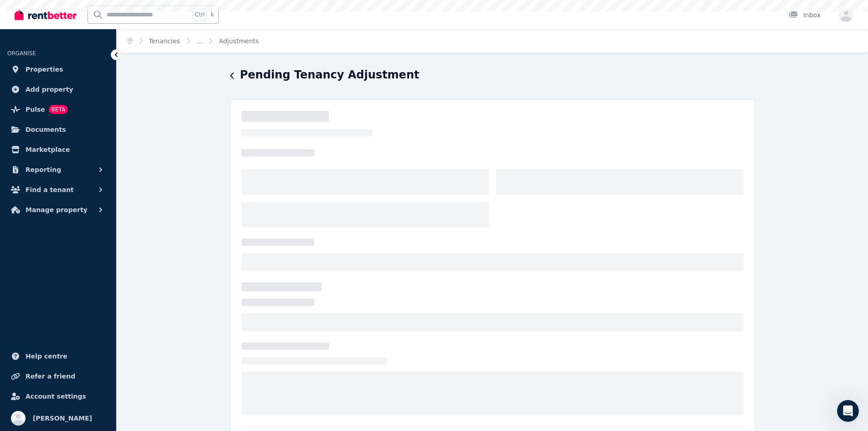  Describe the element at coordinates (35, 110) in the screenshot. I see `span: Pulse` at that location.